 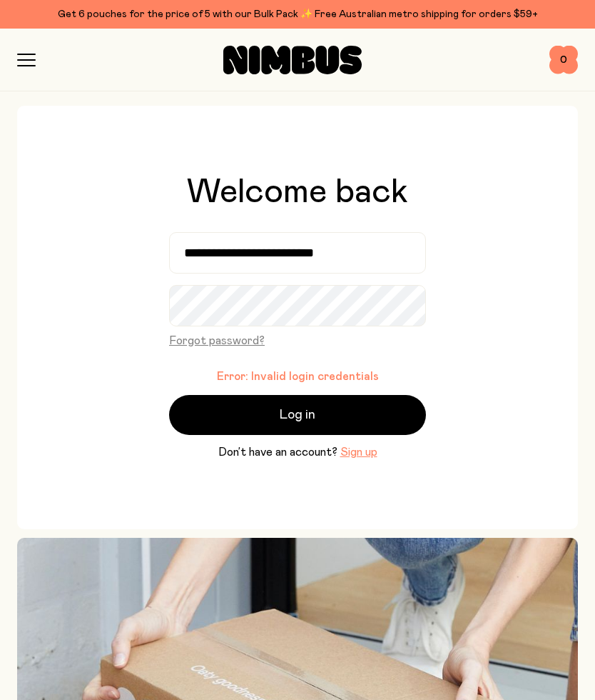 What do you see at coordinates (564, 60) in the screenshot?
I see `span: 0` at bounding box center [564, 60].